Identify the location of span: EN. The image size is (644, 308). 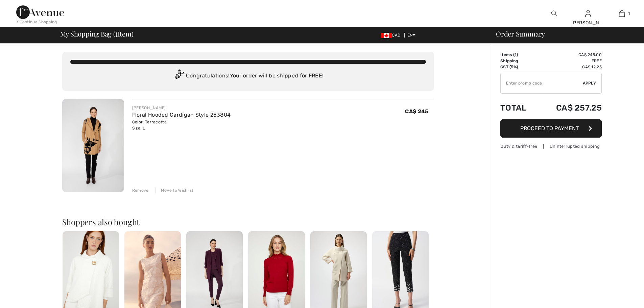
(412, 35).